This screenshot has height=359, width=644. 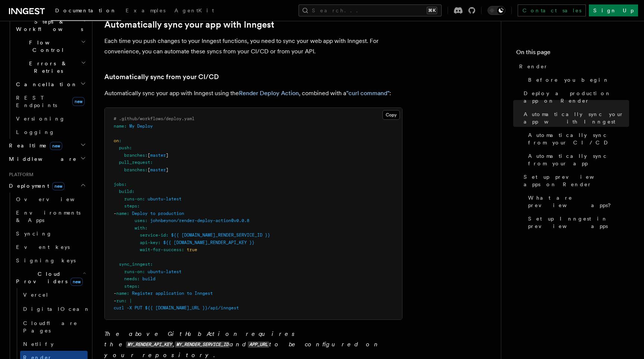 I want to click on span: Cancellation, so click(x=45, y=84).